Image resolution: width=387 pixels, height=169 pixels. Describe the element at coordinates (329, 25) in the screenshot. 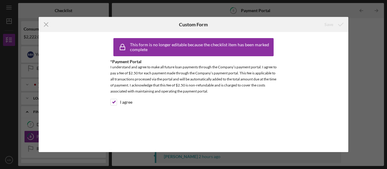

I see `div: Save` at that location.